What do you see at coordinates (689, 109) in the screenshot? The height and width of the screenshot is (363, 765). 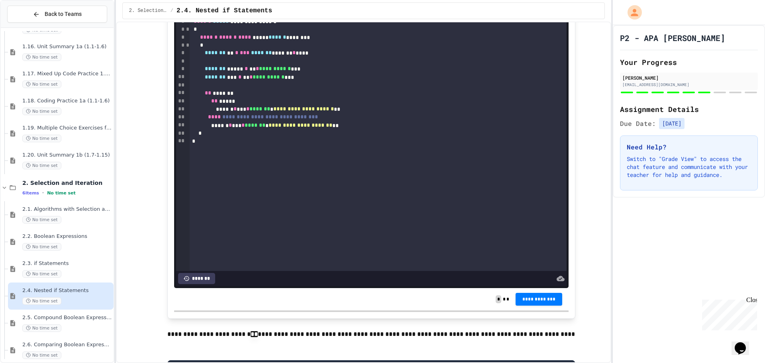 I see `h2: Assignment Details` at bounding box center [689, 109].